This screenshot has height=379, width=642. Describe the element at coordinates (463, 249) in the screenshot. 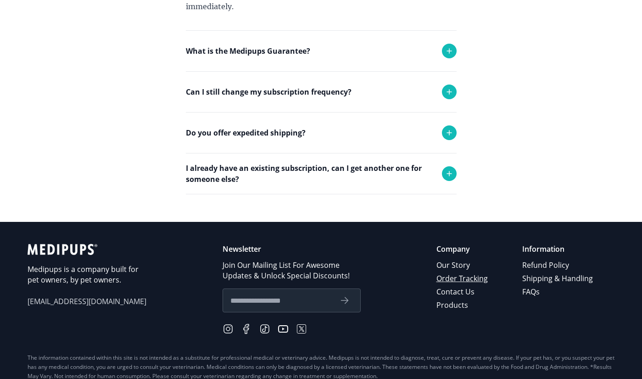

I see `p: Company` at that location.